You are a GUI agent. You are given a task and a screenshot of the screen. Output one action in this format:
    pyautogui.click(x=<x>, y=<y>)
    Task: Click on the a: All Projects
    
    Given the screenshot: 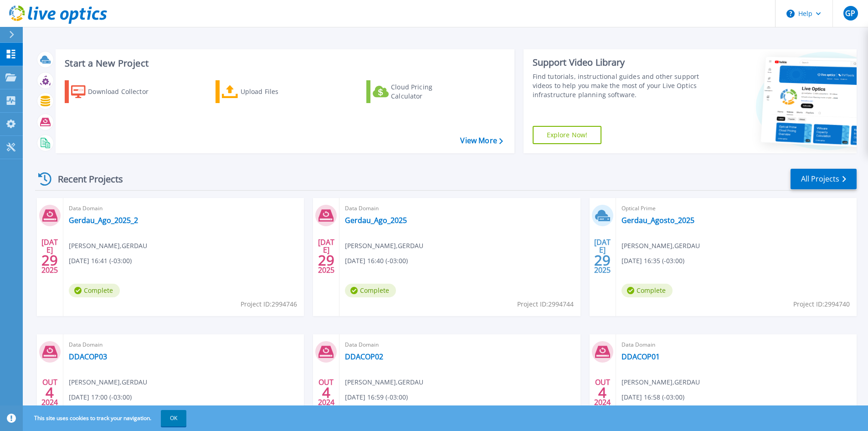 What is the action you would take?
    pyautogui.click(x=823, y=179)
    